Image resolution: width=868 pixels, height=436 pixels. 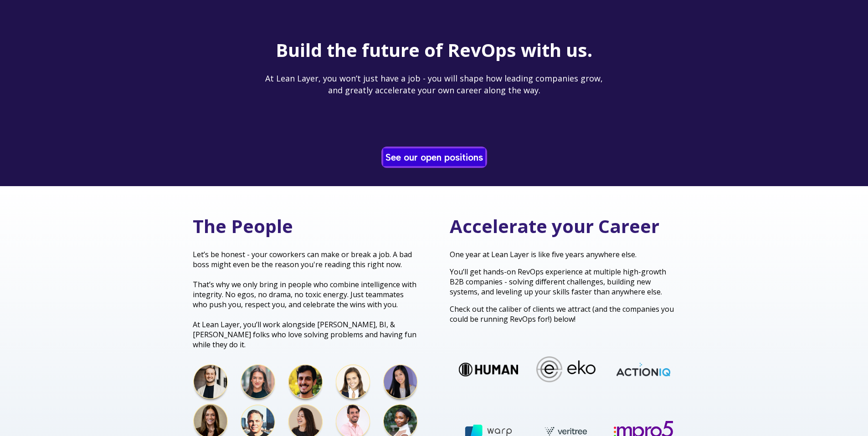 What do you see at coordinates (563, 282) in the screenshot?
I see `p: You’ll get hands-on RevOps experience at multiple high-growth B2B companies - solving different c...` at bounding box center [563, 282].